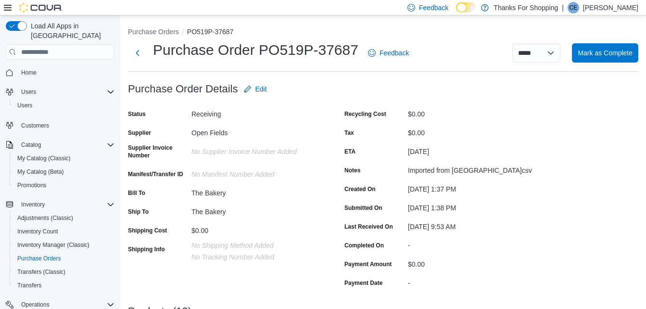 Image resolution: width=646 pixels, height=309 pixels. Describe the element at coordinates (64, 172) in the screenshot. I see `span: My Catalog (Beta)` at that location.